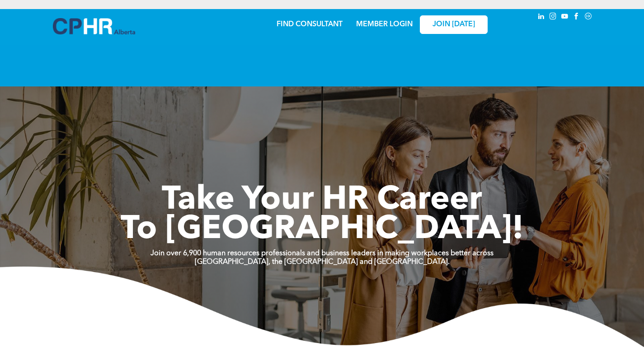 Image resolution: width=644 pixels, height=358 pixels. I want to click on a: facebook, so click(577, 17).